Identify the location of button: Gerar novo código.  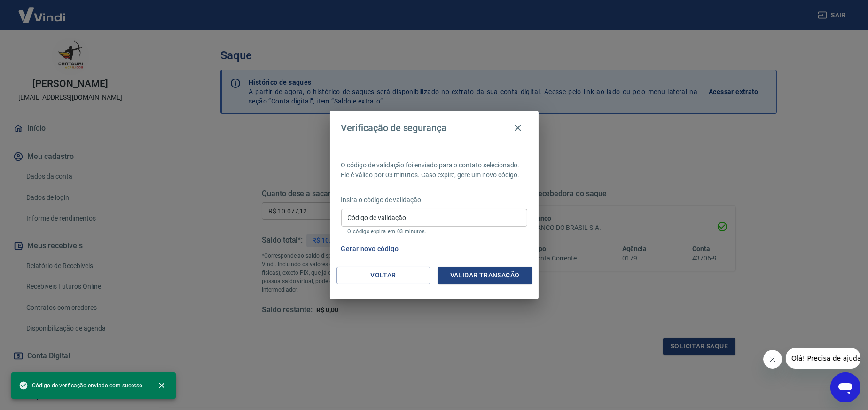
(370, 249).